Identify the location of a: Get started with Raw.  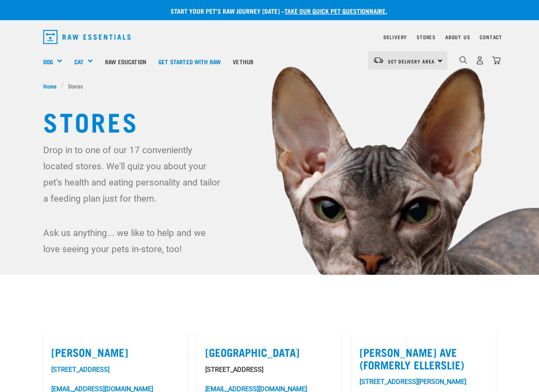
(189, 61).